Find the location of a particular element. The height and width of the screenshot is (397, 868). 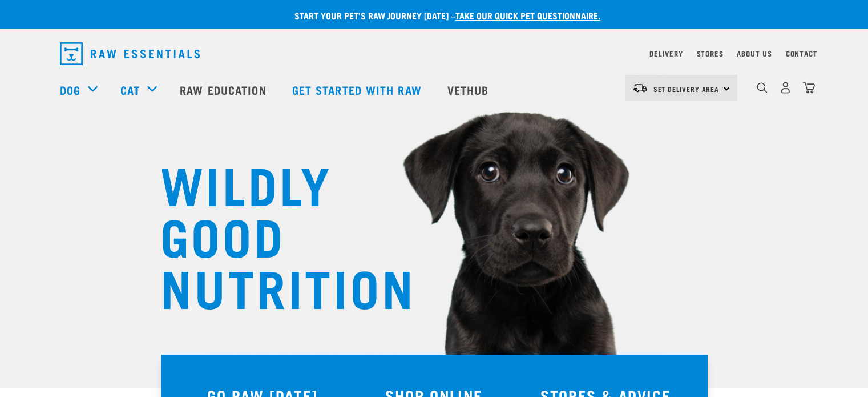

img: home-icon@2x.png is located at coordinates (809, 87).